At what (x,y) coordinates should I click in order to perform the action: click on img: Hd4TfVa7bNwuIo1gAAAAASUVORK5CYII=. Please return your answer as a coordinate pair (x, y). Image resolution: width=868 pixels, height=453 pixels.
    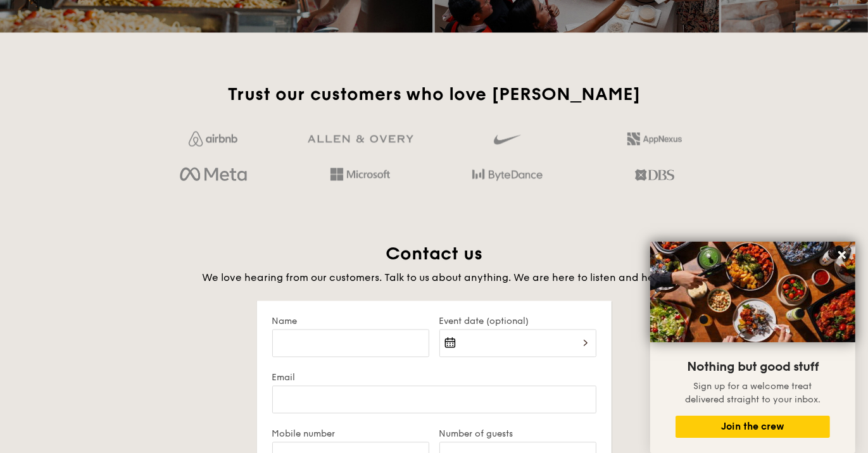
    Looking at the image, I should click on (360, 174).